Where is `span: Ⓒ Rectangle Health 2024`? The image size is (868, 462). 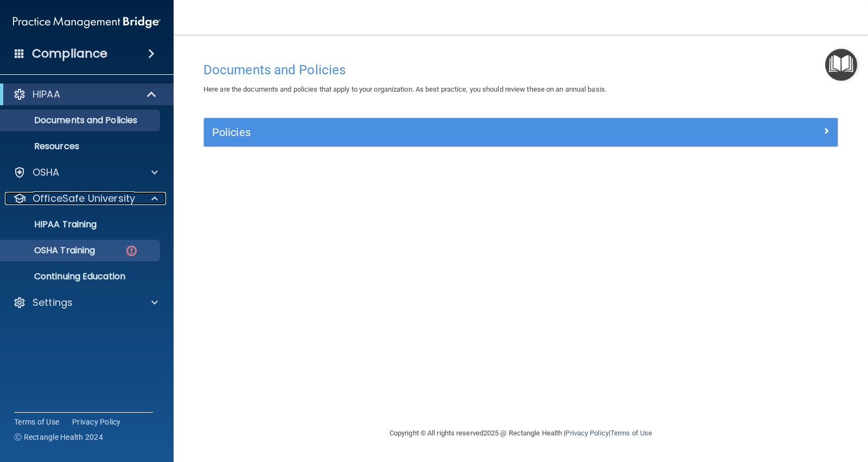 span: Ⓒ Rectangle Health 2024 is located at coordinates (58, 437).